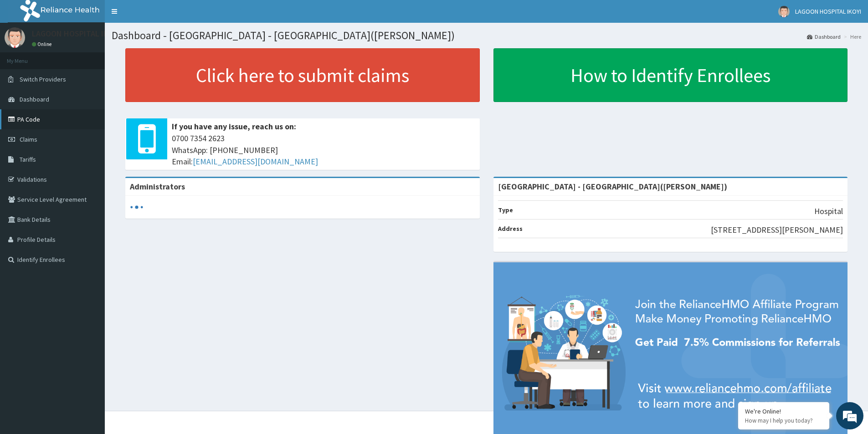 The height and width of the screenshot is (434, 868). Describe the element at coordinates (28, 139) in the screenshot. I see `span: Claims` at that location.